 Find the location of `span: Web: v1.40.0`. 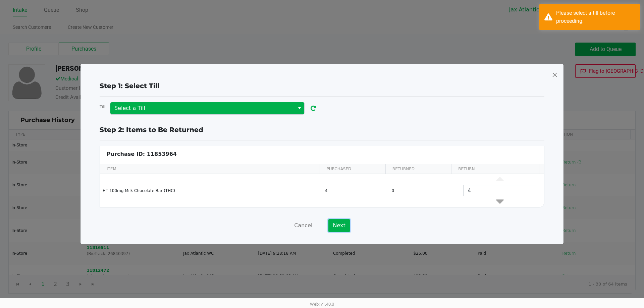

span: Web: v1.40.0 is located at coordinates (322, 304).